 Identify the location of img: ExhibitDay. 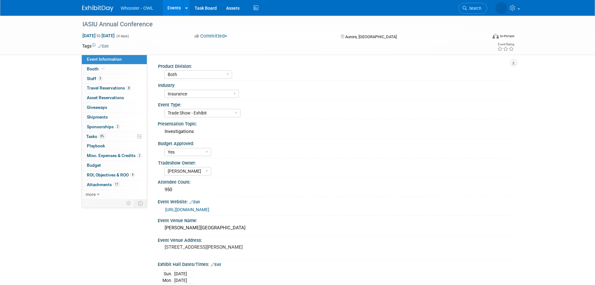
(98, 8).